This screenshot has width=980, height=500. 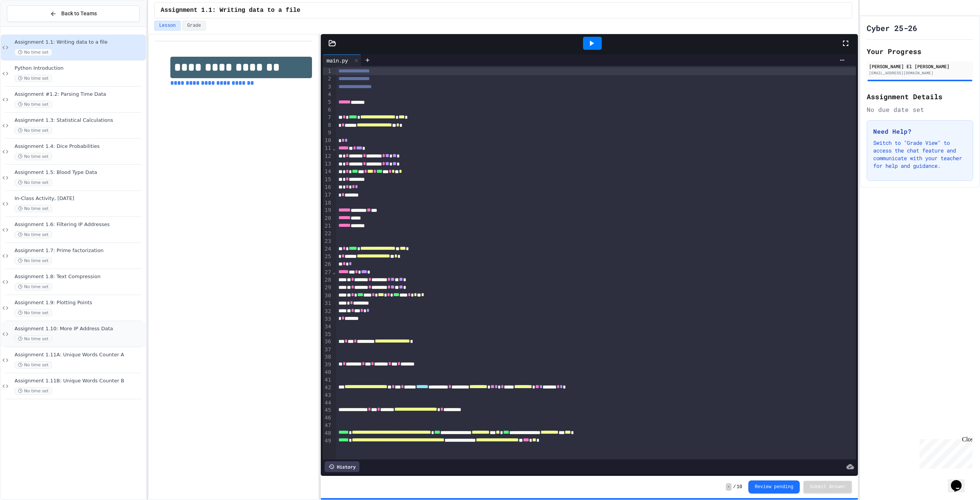 What do you see at coordinates (328, 249) in the screenshot?
I see `div: 24` at bounding box center [328, 249].